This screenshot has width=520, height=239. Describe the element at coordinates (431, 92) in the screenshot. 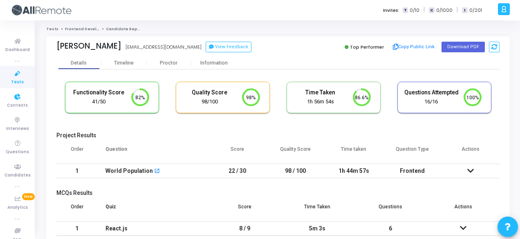

I see `h5: Questions Attempted` at that location.